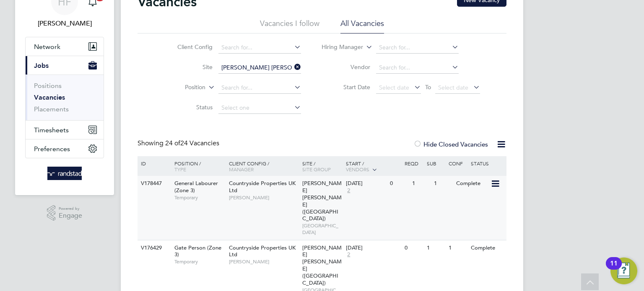 The width and height of the screenshot is (644, 291). What do you see at coordinates (487, 163) in the screenshot?
I see `div: Status` at bounding box center [487, 163].